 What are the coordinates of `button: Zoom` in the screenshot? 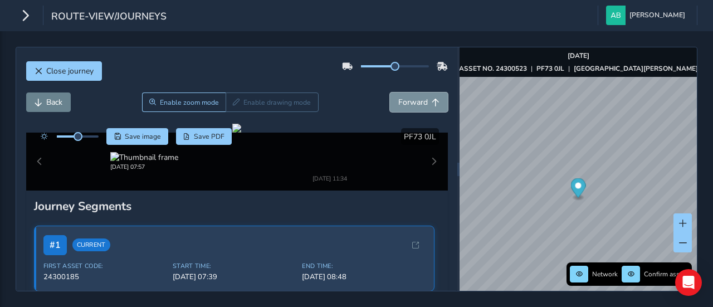 It's located at (184, 102).